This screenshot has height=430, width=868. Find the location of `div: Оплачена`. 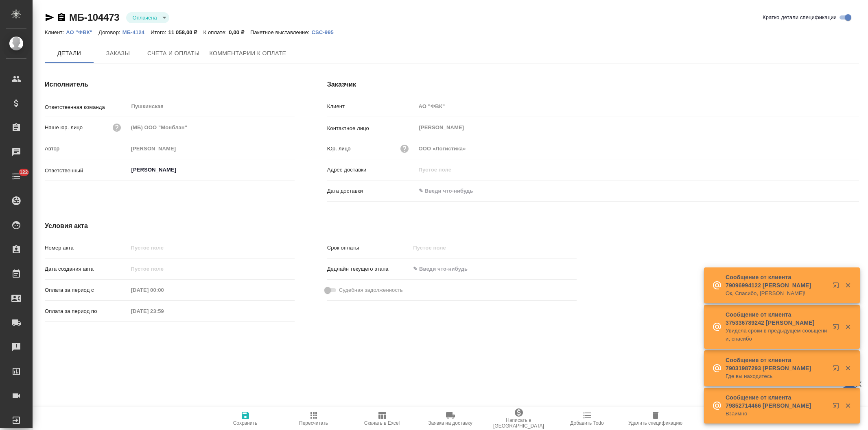

div: Оплачена is located at coordinates (148, 17).